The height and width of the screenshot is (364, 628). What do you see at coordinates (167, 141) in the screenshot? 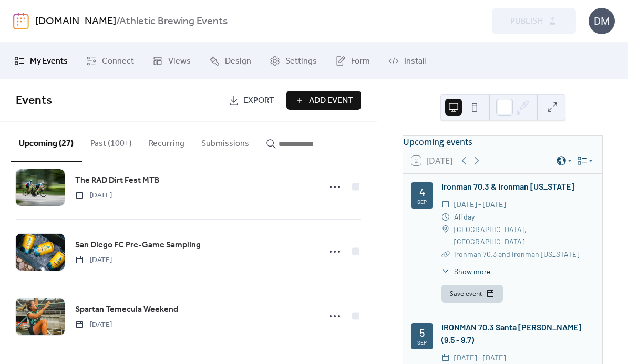
I see `button: Recurring` at bounding box center [167, 141].